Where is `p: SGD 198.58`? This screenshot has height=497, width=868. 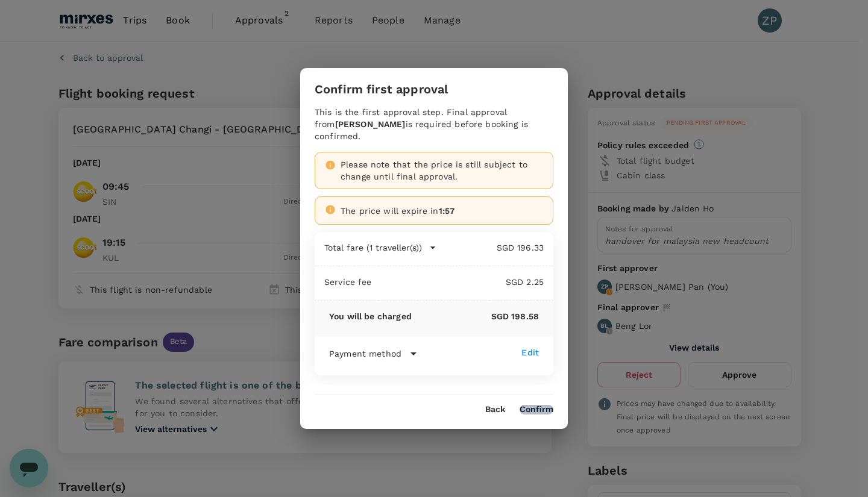
p: SGD 198.58 is located at coordinates (475, 317).